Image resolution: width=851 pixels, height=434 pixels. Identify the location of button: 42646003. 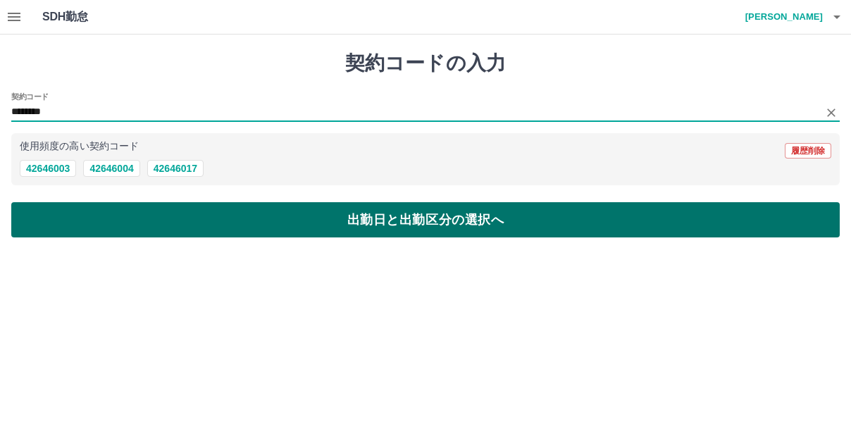
(48, 168).